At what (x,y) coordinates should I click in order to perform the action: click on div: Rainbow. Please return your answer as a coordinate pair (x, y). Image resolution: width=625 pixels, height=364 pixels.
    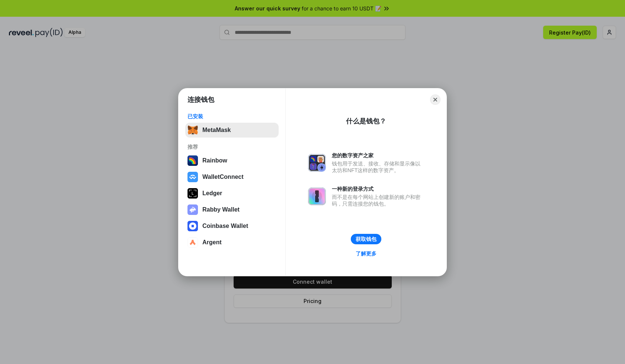
    Looking at the image, I should click on (215, 160).